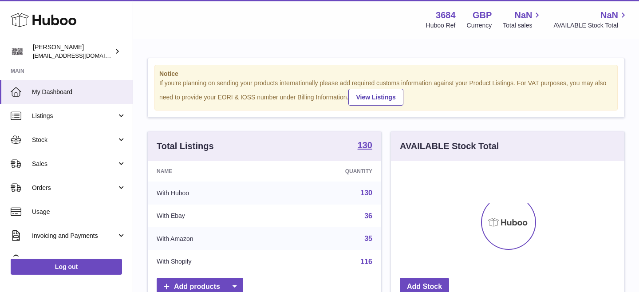 The width and height of the screenshot is (639, 292). What do you see at coordinates (479, 25) in the screenshot?
I see `div: Currency` at bounding box center [479, 25].